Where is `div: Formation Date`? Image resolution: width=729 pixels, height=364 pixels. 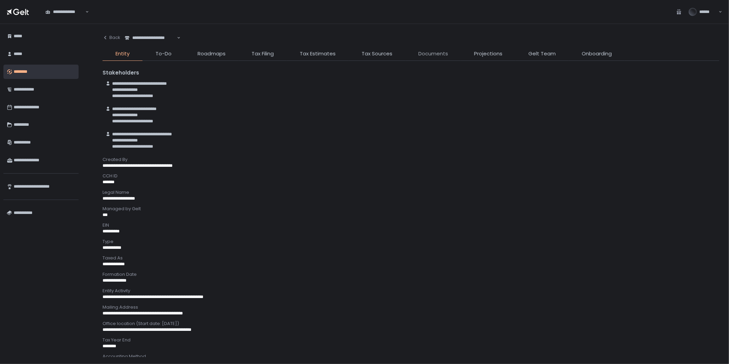
div: Formation Date is located at coordinates (411, 275).